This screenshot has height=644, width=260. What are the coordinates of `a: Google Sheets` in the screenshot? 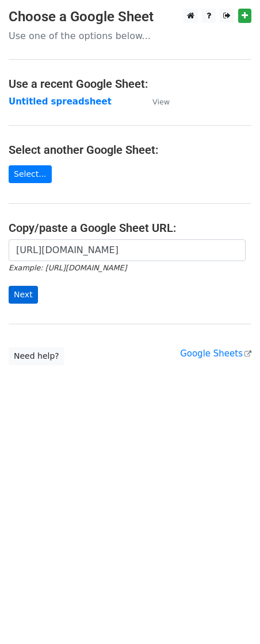 It's located at (215, 353).